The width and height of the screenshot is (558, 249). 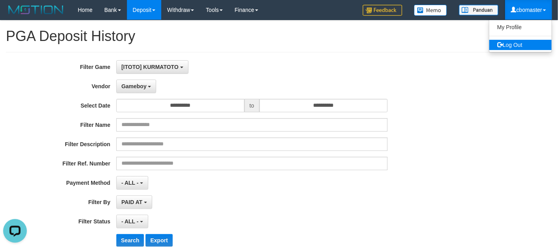 I want to click on button: Export, so click(x=159, y=241).